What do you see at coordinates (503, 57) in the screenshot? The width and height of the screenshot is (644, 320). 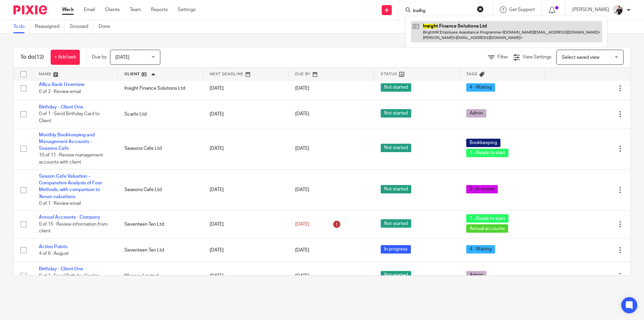 I see `span: Filter` at bounding box center [503, 57].